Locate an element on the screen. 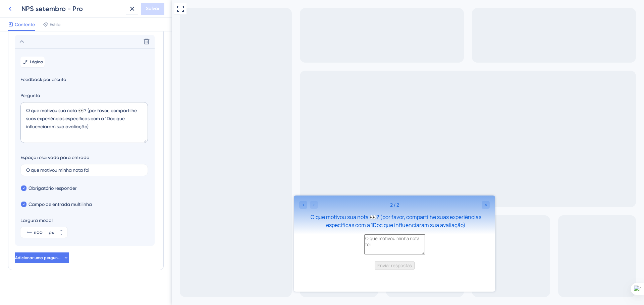 This screenshot has height=305, width=644. button: Lógica is located at coordinates (33, 62).